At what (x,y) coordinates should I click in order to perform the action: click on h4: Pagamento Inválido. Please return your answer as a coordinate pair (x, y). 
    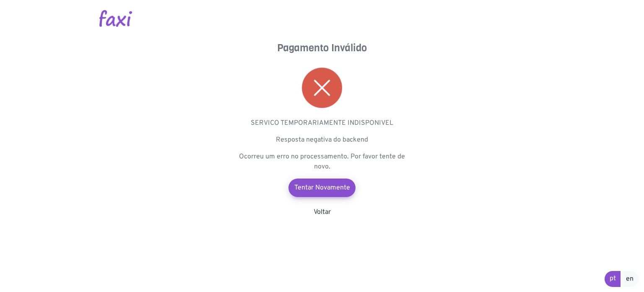
    Looking at the image, I should click on (322, 48).